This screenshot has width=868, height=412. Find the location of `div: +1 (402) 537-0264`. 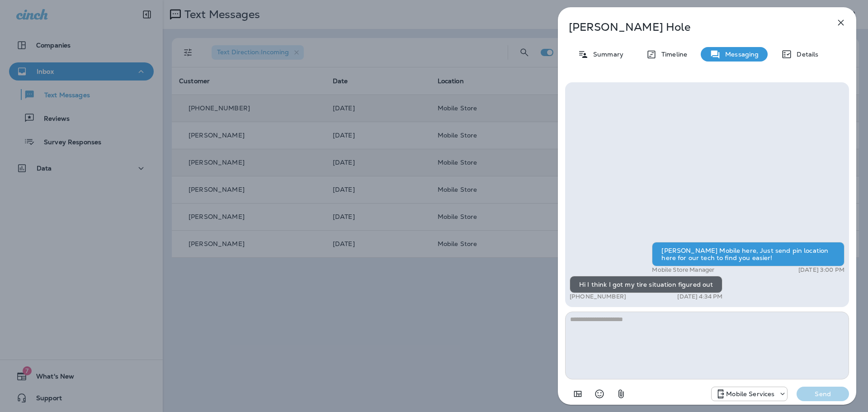

div: +1 (402) 537-0264 is located at coordinates (750, 395).